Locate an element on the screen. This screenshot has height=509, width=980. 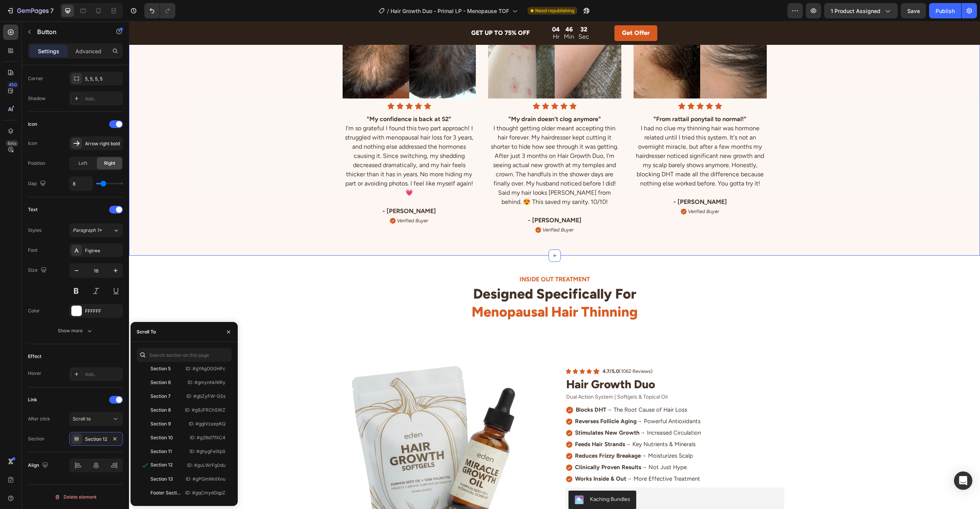
p: ID: #guLWrFg0du is located at coordinates (206, 465).